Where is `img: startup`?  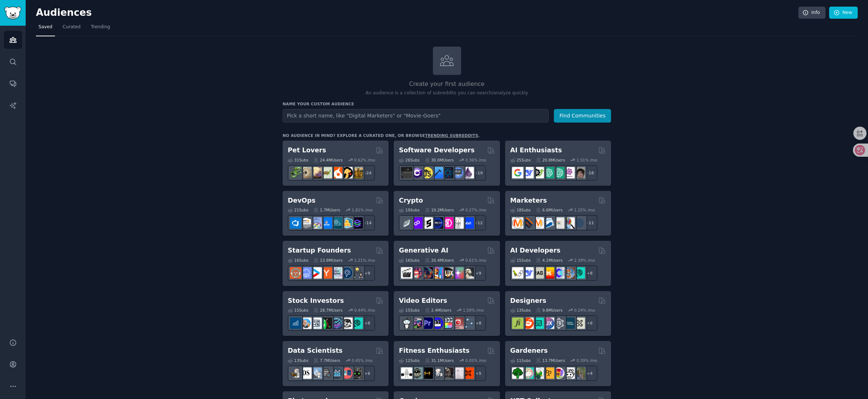 img: startup is located at coordinates (316, 273).